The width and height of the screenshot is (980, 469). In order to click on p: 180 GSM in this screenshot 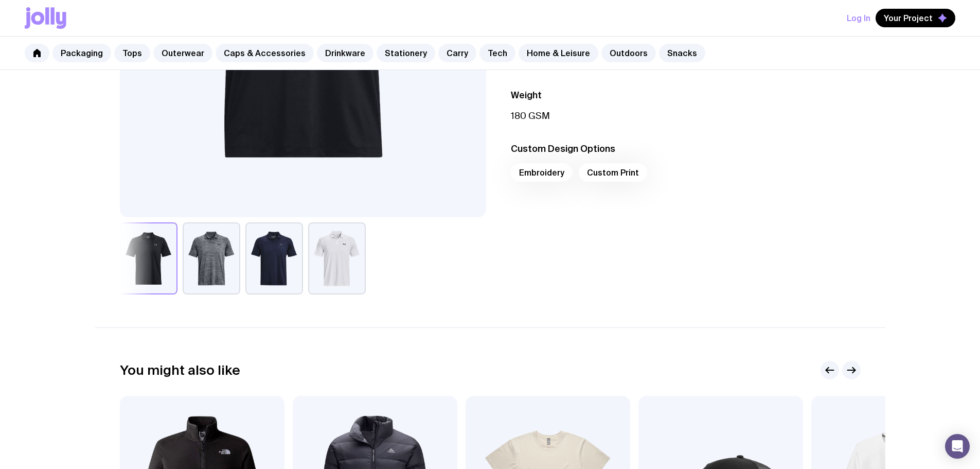, I will do `click(686, 115)`.